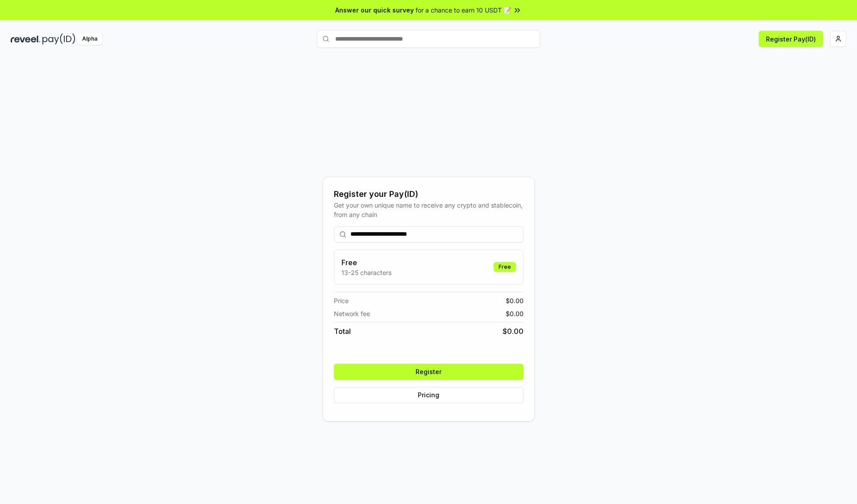 Image resolution: width=857 pixels, height=504 pixels. What do you see at coordinates (374, 10) in the screenshot?
I see `span: Answer our quick survey` at bounding box center [374, 10].